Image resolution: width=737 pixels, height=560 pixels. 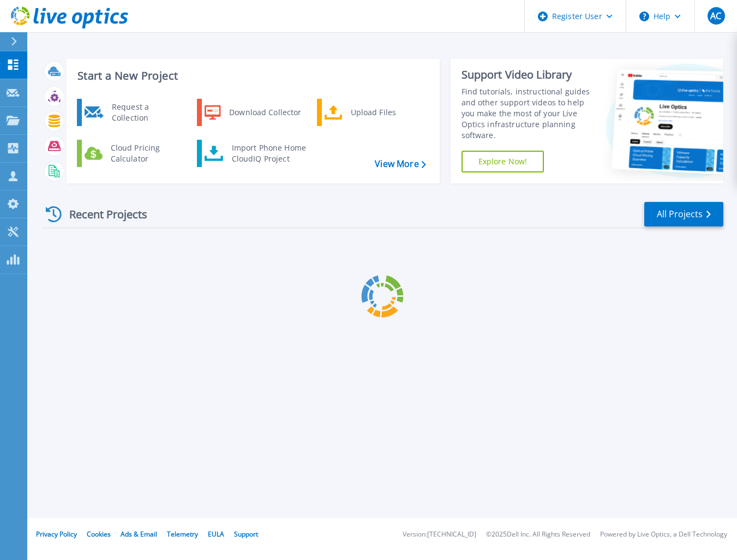 I want to click on div: Find tutorials, instructional guides and other support videos to help you make the most of your L..., so click(x=529, y=113).